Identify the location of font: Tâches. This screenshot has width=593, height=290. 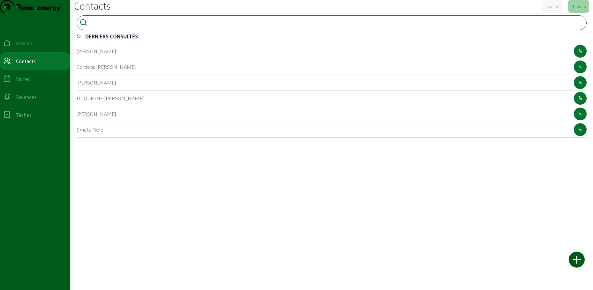
(24, 114).